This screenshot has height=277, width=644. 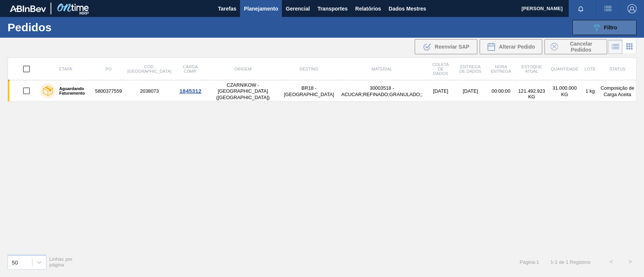 I want to click on font: Aguardando Faturamento, so click(x=72, y=91).